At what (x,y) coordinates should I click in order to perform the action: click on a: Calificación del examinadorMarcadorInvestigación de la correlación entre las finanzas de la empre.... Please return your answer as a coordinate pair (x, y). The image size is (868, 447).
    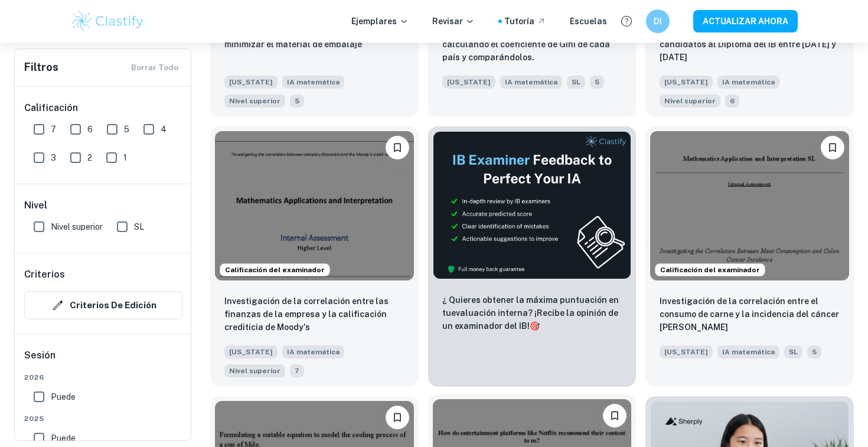
    Looking at the image, I should click on (314, 256).